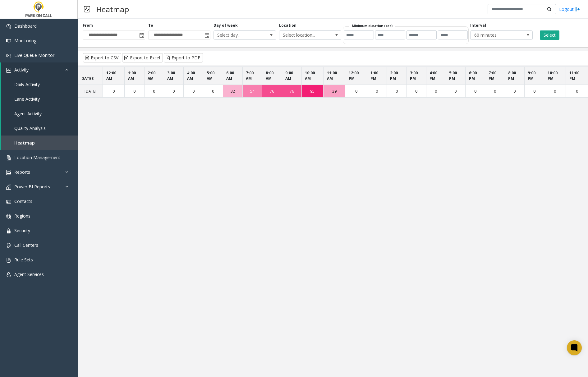 The image size is (588, 377). I want to click on span: Select location..., so click(304, 35).